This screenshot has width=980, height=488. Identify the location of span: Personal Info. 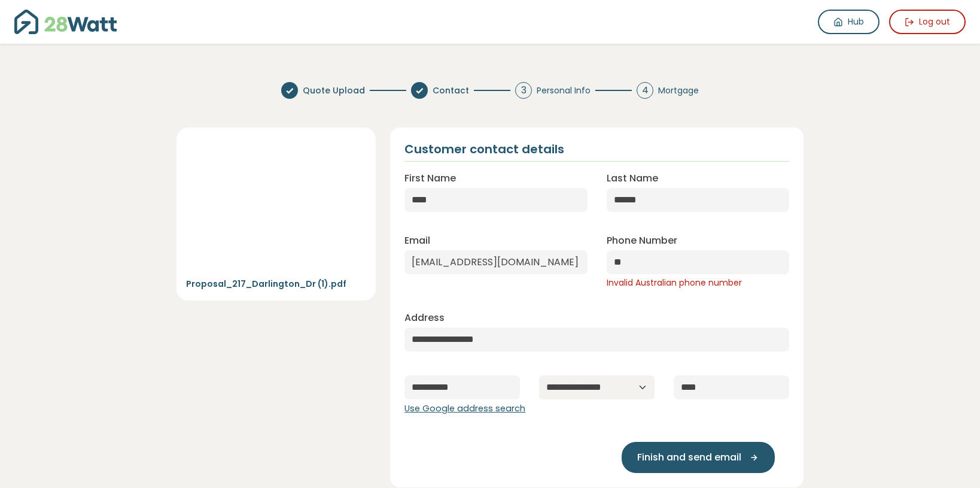
(564, 91).